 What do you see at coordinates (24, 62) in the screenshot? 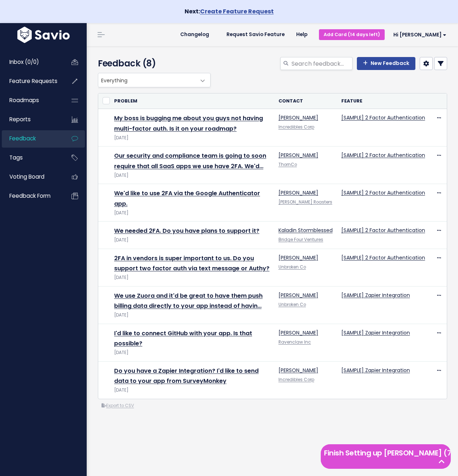
I see `span: Inbox (0/0)` at bounding box center [24, 62].